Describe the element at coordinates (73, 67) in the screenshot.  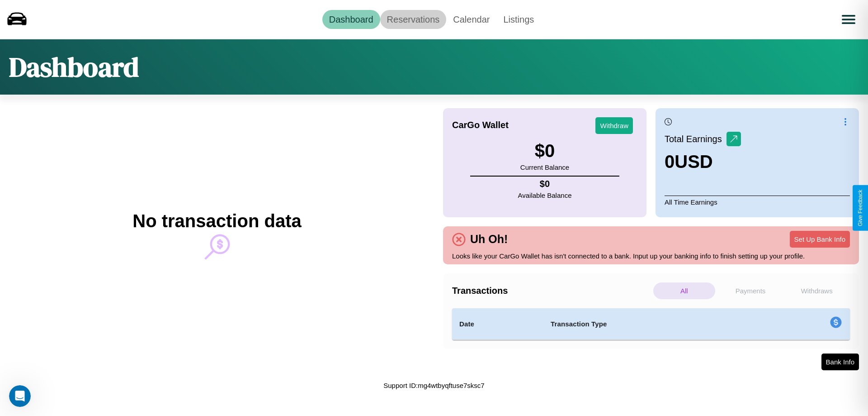
I see `h1: Dashboard` at that location.